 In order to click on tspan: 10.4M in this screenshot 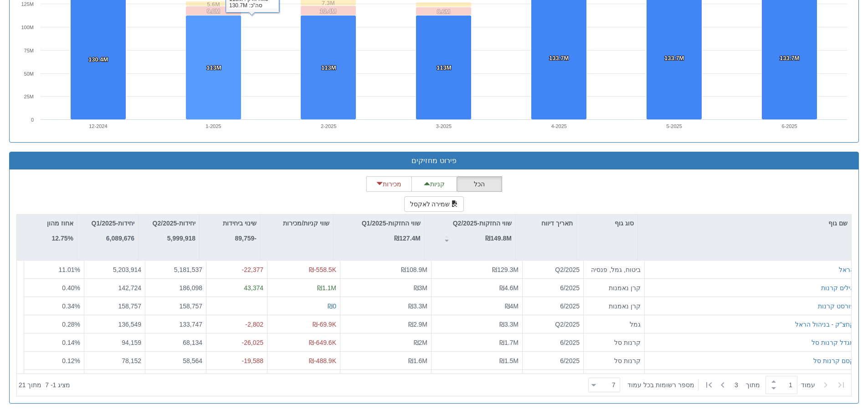, I will do `click(328, 11)`.